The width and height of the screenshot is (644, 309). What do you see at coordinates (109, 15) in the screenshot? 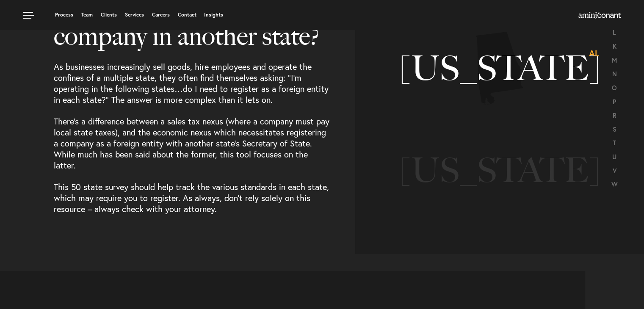
I see `a: Clients` at bounding box center [109, 15].